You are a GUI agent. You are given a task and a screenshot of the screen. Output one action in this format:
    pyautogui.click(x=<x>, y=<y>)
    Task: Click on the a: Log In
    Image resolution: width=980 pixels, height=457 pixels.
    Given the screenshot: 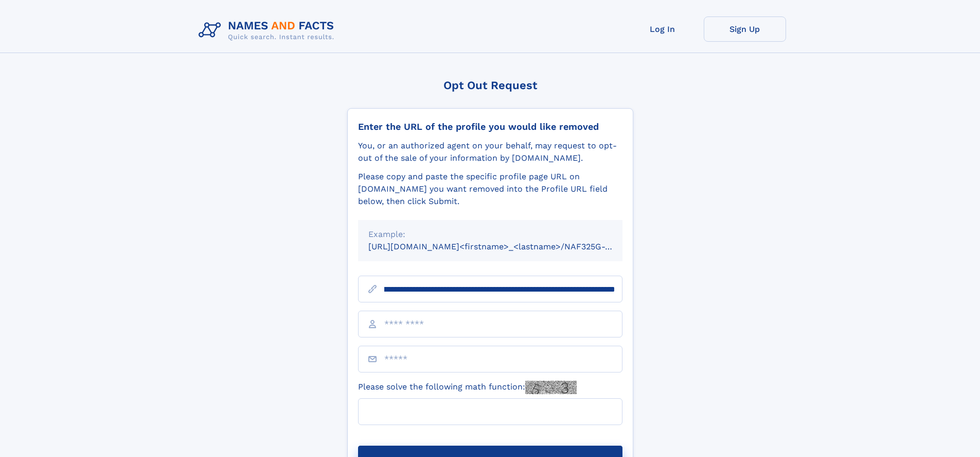 What is the action you would take?
    pyautogui.click(x=663, y=29)
    